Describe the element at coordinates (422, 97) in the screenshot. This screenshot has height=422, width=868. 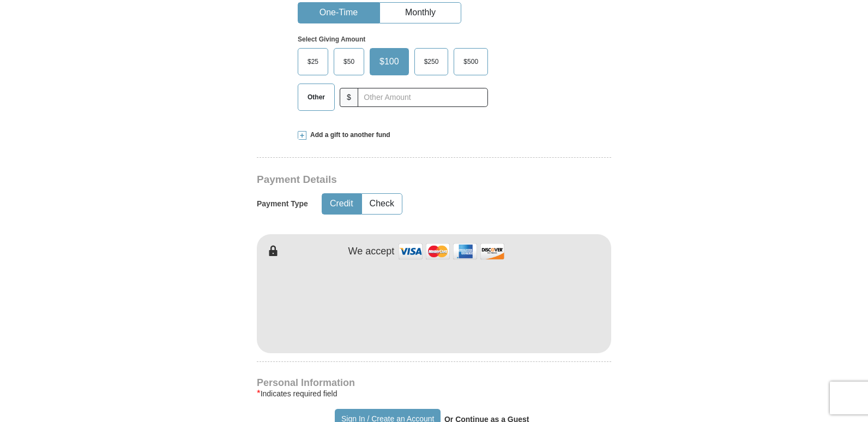
I see `input: Other Amount` at that location.